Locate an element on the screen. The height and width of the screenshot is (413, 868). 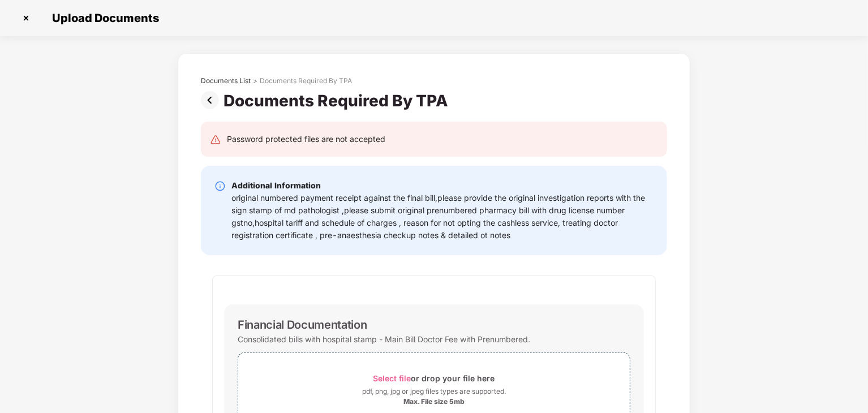
div: pdf, png, jpg or jpeg files types are supported. is located at coordinates (434, 392).